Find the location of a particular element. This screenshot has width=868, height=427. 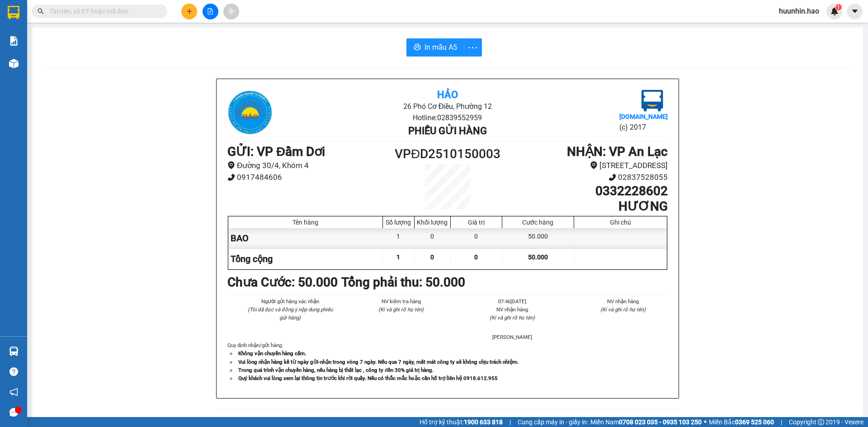

button: file-add is located at coordinates (211, 12).